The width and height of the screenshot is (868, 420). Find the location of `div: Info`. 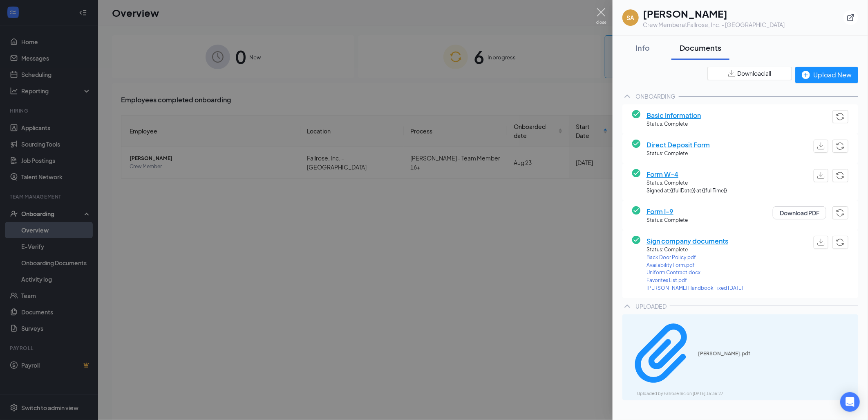

div: Info is located at coordinates (643, 47).